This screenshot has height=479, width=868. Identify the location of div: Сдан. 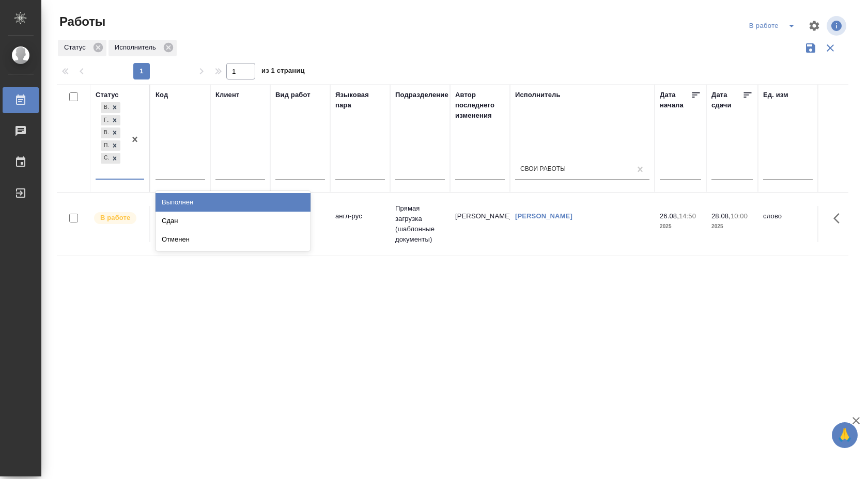
(233, 221).